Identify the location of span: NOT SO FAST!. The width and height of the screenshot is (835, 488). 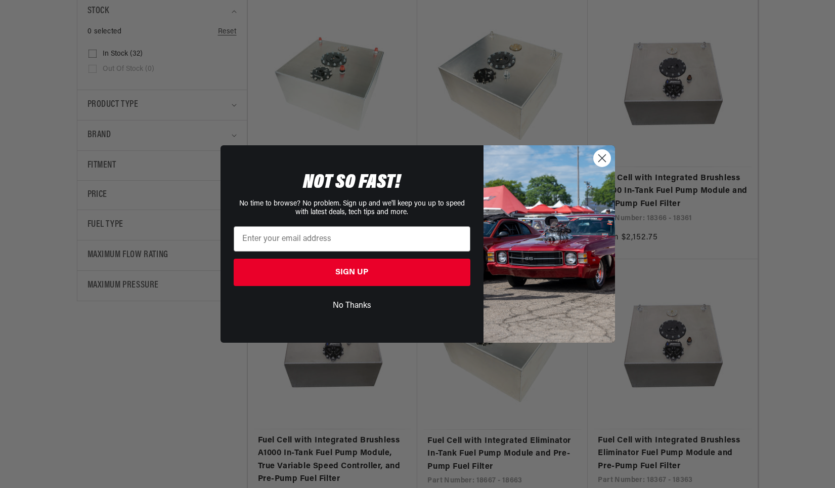
(352, 183).